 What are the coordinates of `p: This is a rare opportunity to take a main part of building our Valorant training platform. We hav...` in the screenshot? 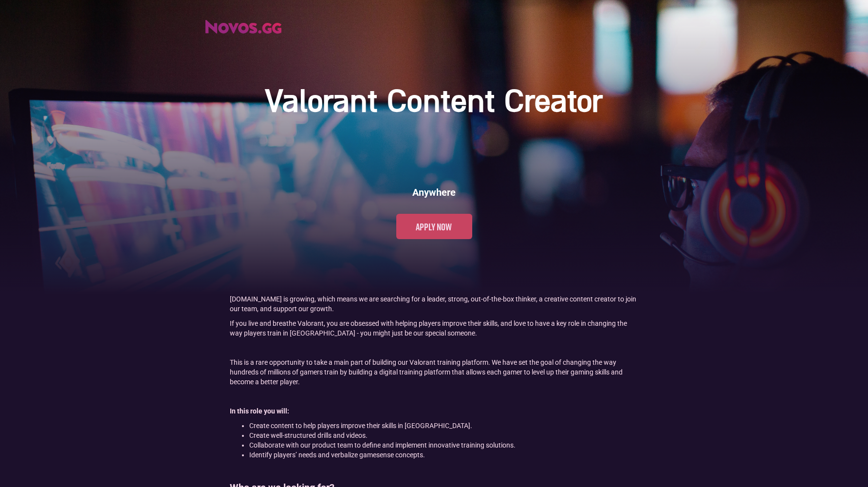 It's located at (434, 372).